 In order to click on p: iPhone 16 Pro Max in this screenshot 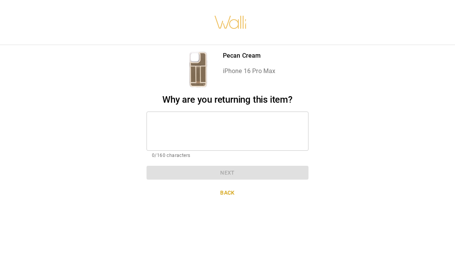, I will do `click(249, 71)`.